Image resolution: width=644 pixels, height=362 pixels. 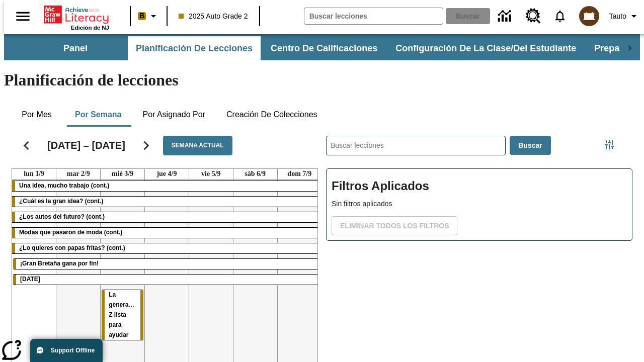 I want to click on div: Pestañas siguientes, so click(x=630, y=49).